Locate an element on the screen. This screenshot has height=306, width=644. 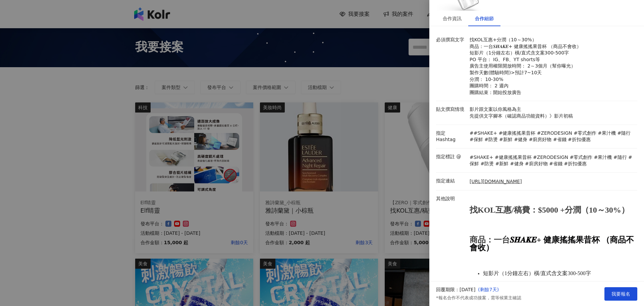
p: ##SHAKE+ #健康搖搖果昔杯 #ZERODESIGN #零式創作 #果汁機 #隨行 #保鮮 #防燙 #新鮮 #健身 #廚房好物 #省錢 #折扣優惠 is located at coordinates (552, 136).